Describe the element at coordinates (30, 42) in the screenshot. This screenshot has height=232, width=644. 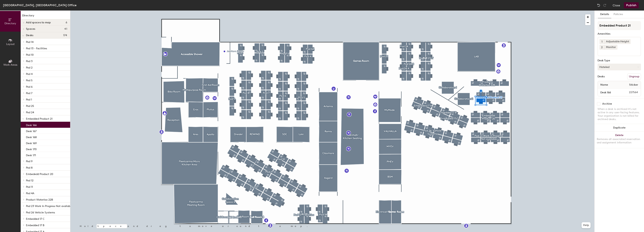
I see `span: Pod 14` at that location.